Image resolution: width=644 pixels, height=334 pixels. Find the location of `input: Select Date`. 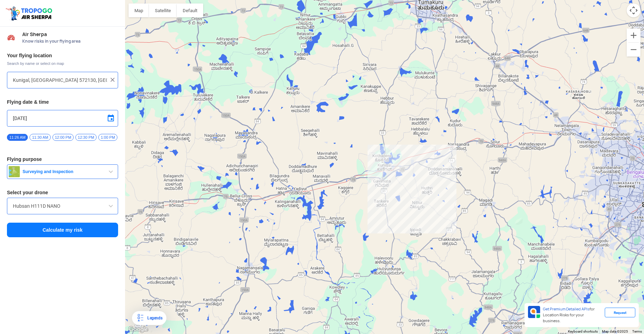

input: Select Date is located at coordinates (62, 118).